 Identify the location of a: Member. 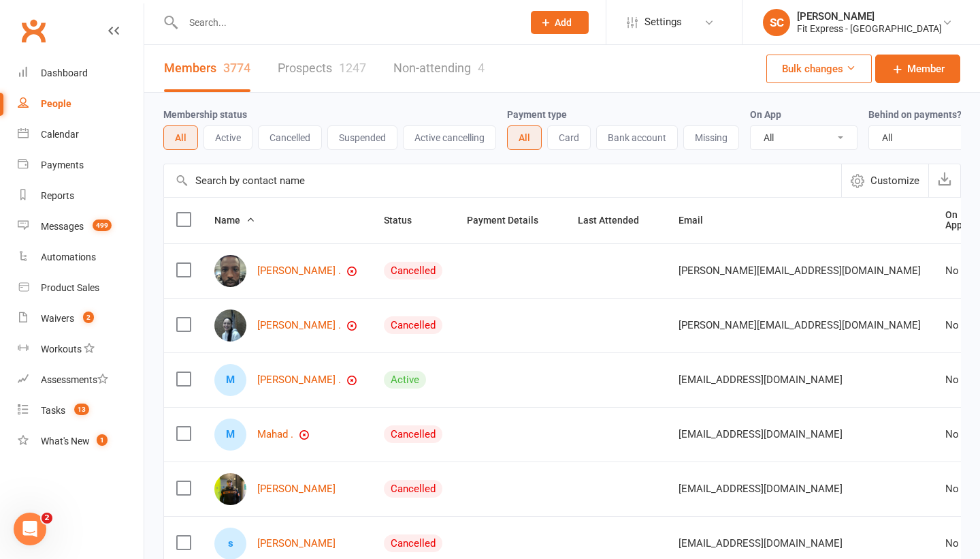
(918, 69).